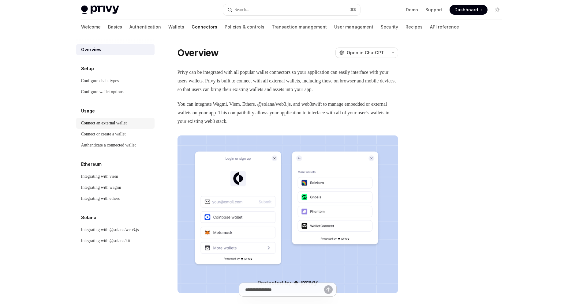 Image resolution: width=583 pixels, height=304 pixels. I want to click on span: You can integrate Wagmi, Viem, Ethers, @solana/web3.js, and web3swift to manage embedded or exter..., so click(288, 113).